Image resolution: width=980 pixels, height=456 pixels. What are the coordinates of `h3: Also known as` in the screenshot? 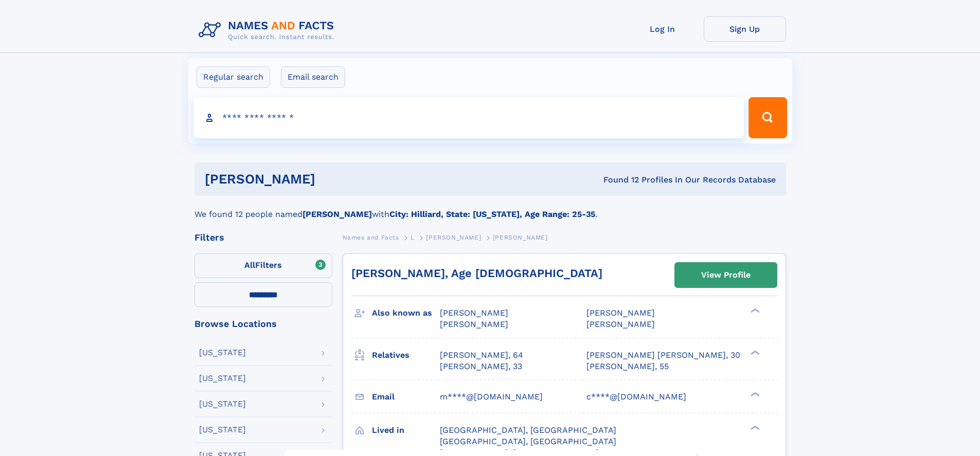 It's located at (406, 313).